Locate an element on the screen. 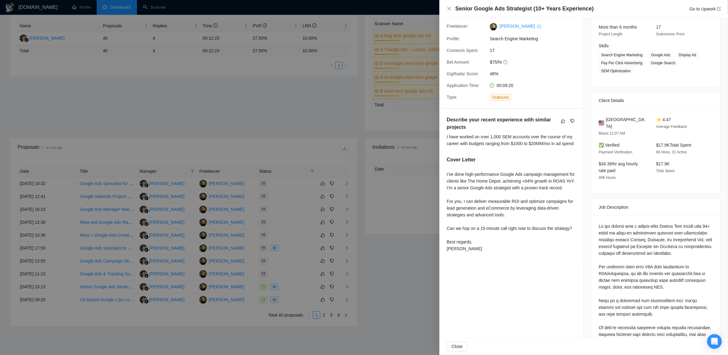 Image resolution: width=728 pixels, height=355 pixels. span: 90 Hires, 31 Active is located at coordinates (672, 152).